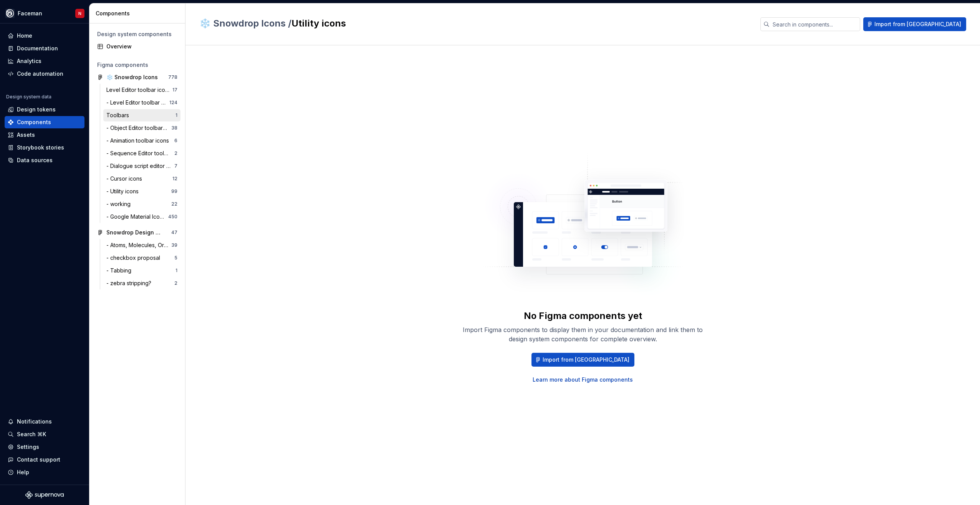 Image resolution: width=980 pixels, height=505 pixels. I want to click on div: 47, so click(174, 233).